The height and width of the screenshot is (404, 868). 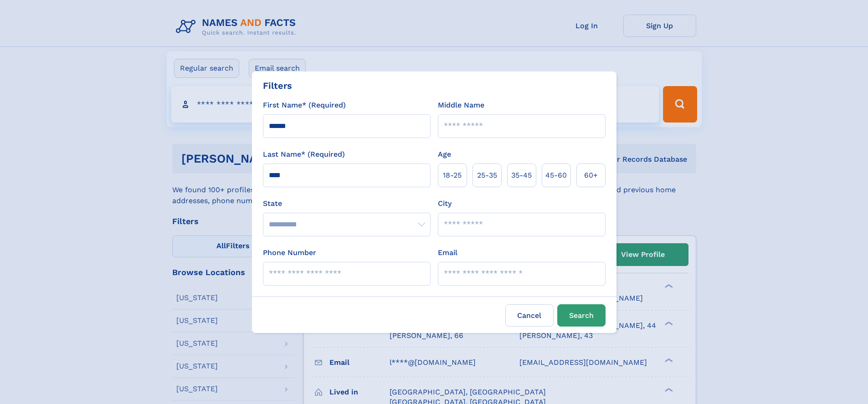 What do you see at coordinates (304, 105) in the screenshot?
I see `label: First Name* (Required)` at bounding box center [304, 105].